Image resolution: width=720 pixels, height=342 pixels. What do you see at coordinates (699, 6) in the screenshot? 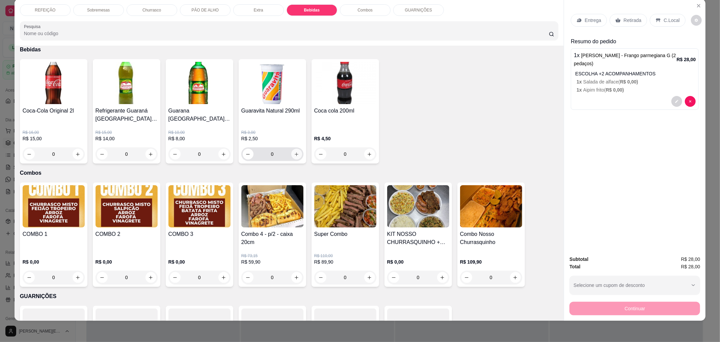
I see `button: Close` at bounding box center [699, 6].